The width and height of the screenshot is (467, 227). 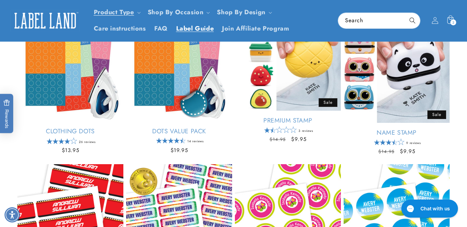 I want to click on button: Search, so click(x=413, y=21).